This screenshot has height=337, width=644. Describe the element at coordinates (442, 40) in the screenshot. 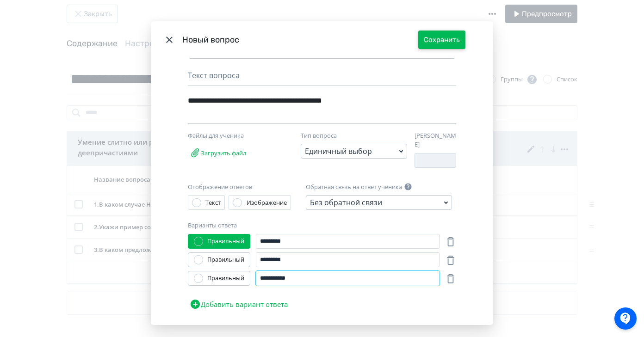

I see `button: Сохранить` at that location.